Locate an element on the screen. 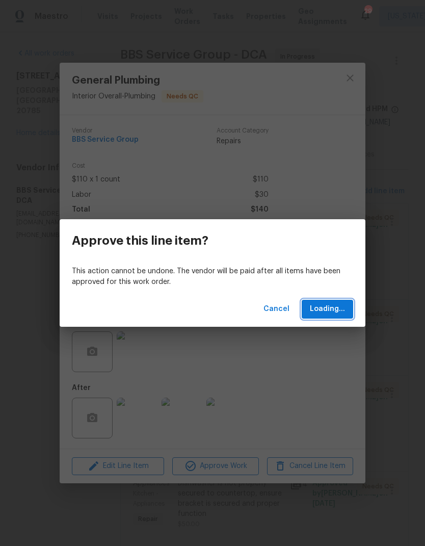 This screenshot has width=425, height=546. button: Loading... is located at coordinates (327, 309).